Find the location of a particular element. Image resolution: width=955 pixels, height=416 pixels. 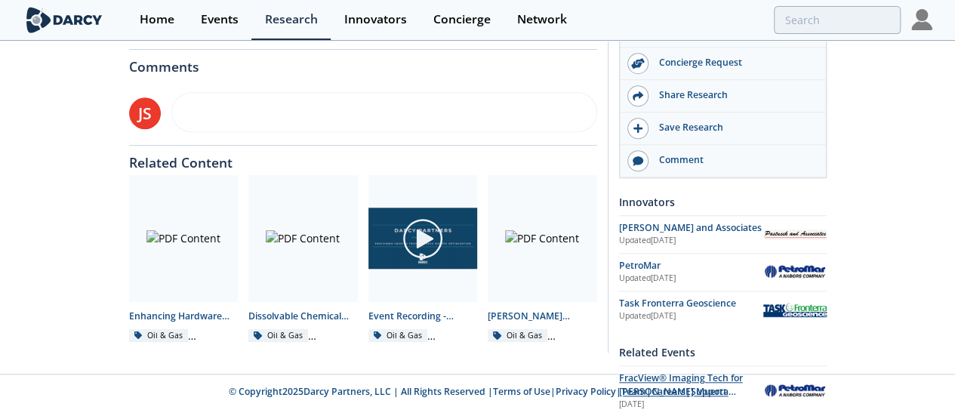

div: Comment is located at coordinates (733, 160).